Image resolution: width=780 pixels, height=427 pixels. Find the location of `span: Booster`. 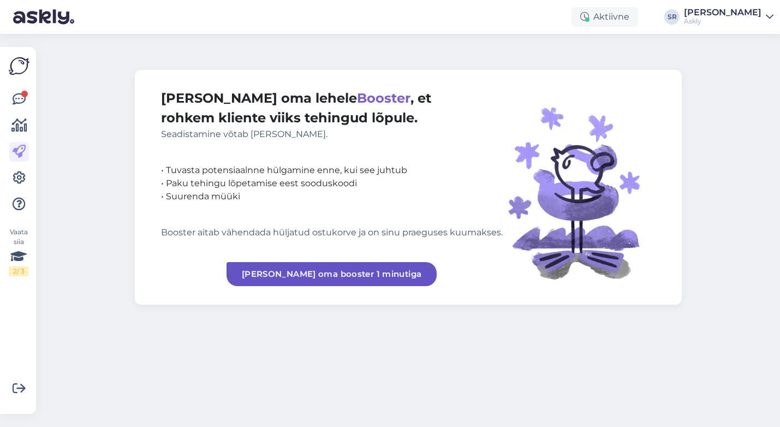

span: Booster is located at coordinates (384, 98).